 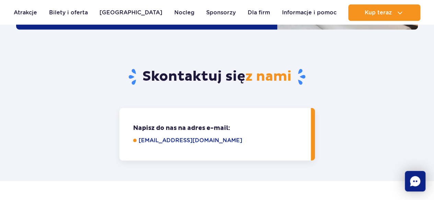 What do you see at coordinates (217, 77) in the screenshot?
I see `h2: Skontaktuj się` at bounding box center [217, 77].